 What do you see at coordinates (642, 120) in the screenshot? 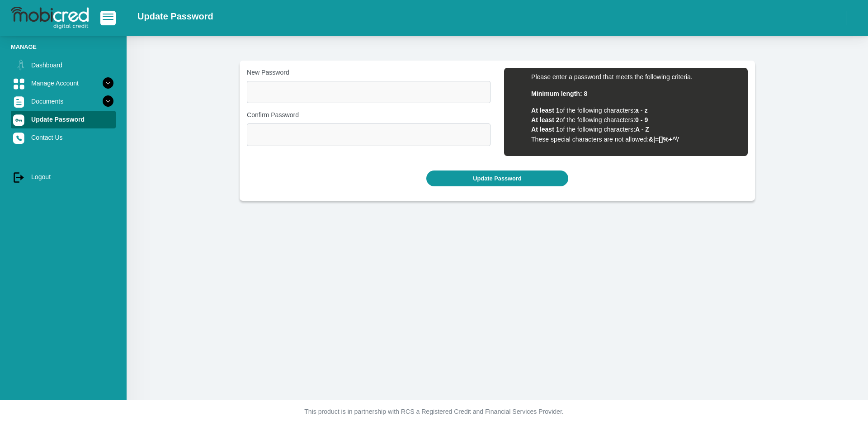
I see `b: 0 - 9` at bounding box center [642, 120].